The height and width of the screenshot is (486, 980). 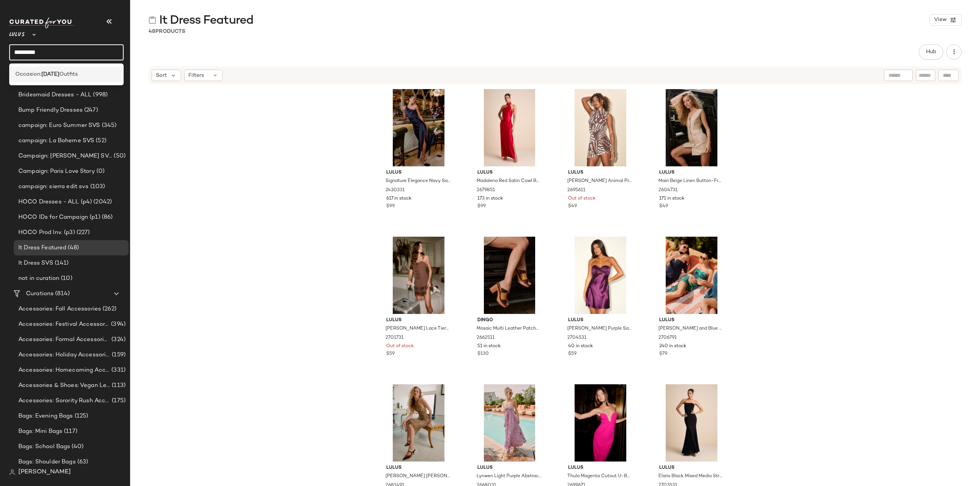 What do you see at coordinates (64, 370) in the screenshot?
I see `span: Accessories: Homecoming Accessories` at bounding box center [64, 370].